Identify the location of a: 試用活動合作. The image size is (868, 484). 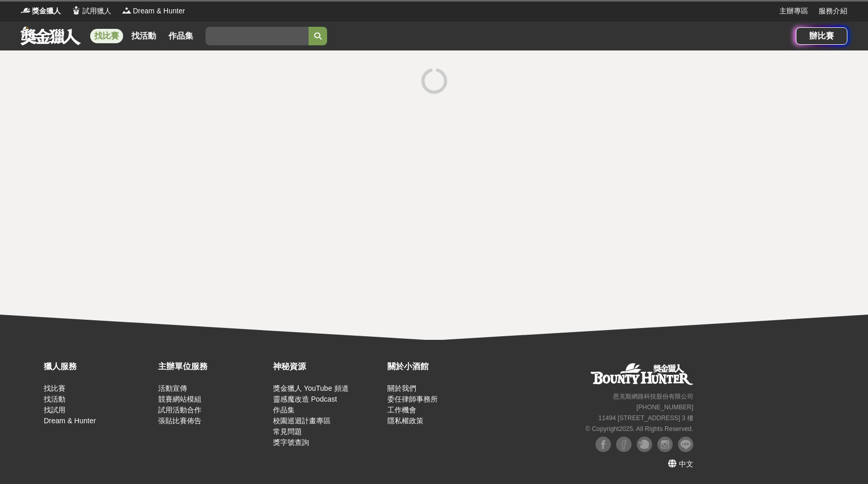
(180, 410).